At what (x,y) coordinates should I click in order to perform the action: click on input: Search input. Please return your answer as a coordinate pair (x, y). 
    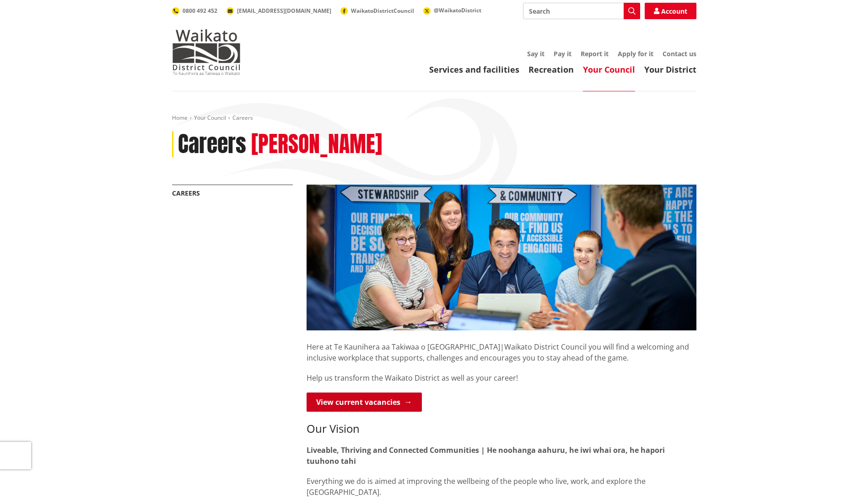
    Looking at the image, I should click on (582, 11).